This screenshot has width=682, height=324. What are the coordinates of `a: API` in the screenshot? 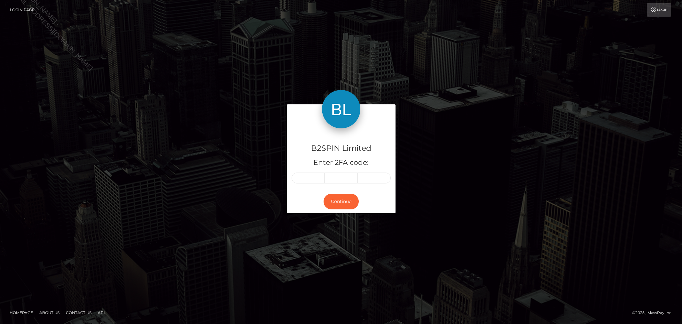 It's located at (101, 312).